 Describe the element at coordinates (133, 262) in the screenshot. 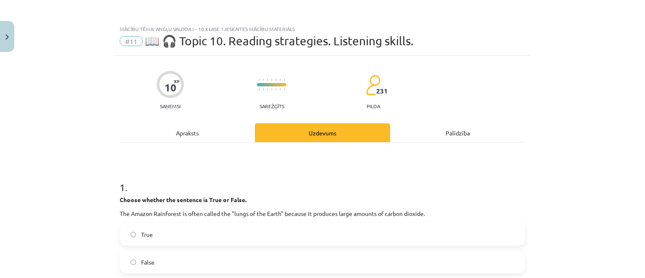

I see `input: False` at that location.